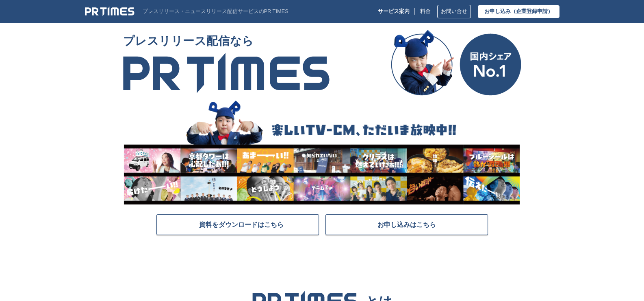 The height and width of the screenshot is (301, 644). I want to click on span: プレスリリース配信なら, so click(227, 41).